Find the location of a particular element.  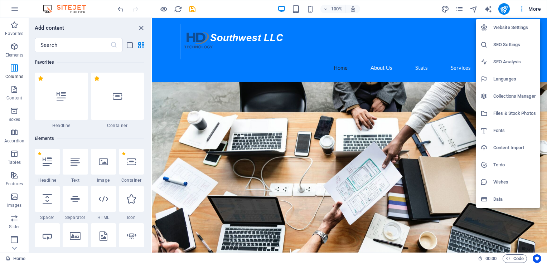

h6: Content Import is located at coordinates (514, 148).